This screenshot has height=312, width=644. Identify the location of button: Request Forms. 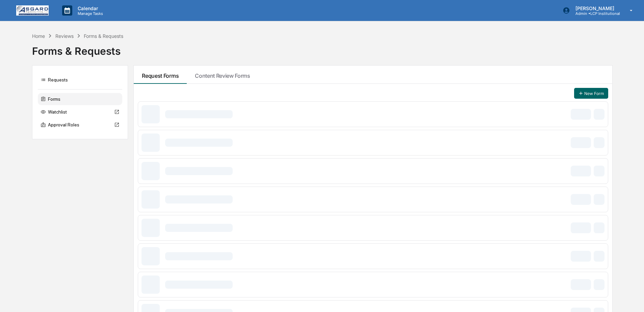
(160, 75).